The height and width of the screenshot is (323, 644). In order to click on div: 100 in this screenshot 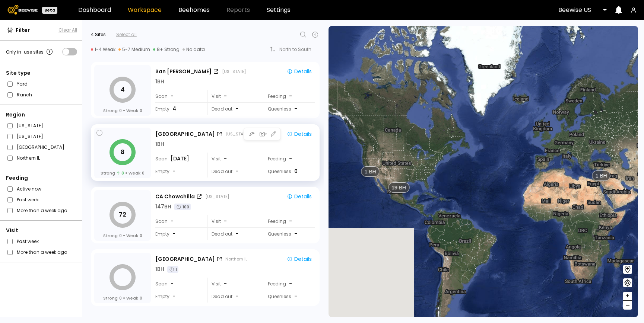, I will do `click(183, 207)`.